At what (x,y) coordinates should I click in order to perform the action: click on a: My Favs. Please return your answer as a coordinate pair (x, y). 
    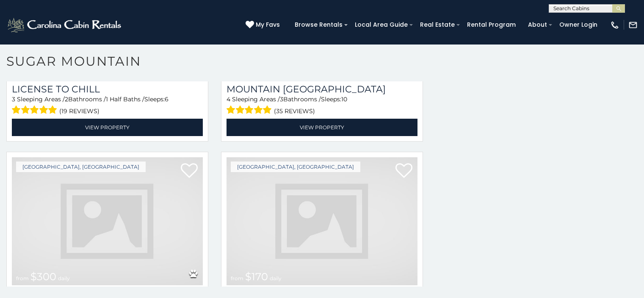
    Looking at the image, I should click on (264, 25).